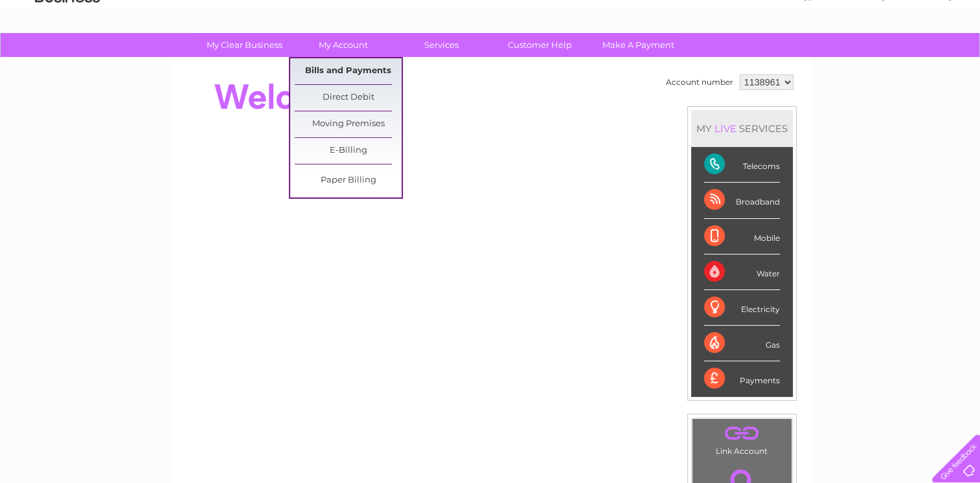 Image resolution: width=980 pixels, height=483 pixels. What do you see at coordinates (780, 14) in the screenshot?
I see `a: 0333 014 3131` at bounding box center [780, 14].